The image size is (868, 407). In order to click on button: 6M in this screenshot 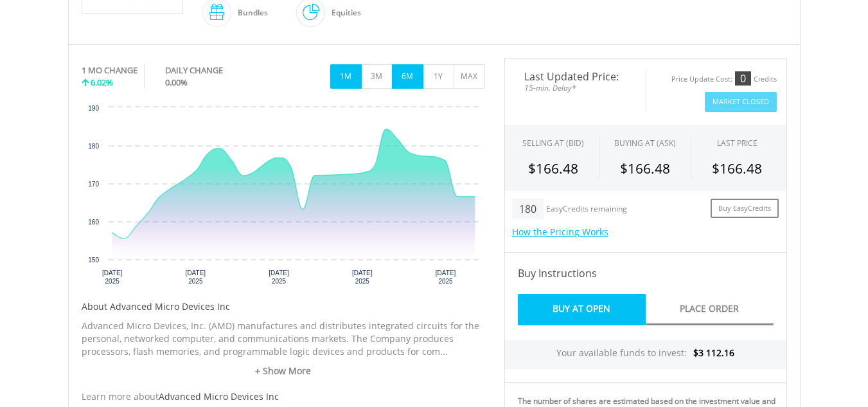, I will do `click(408, 76)`.